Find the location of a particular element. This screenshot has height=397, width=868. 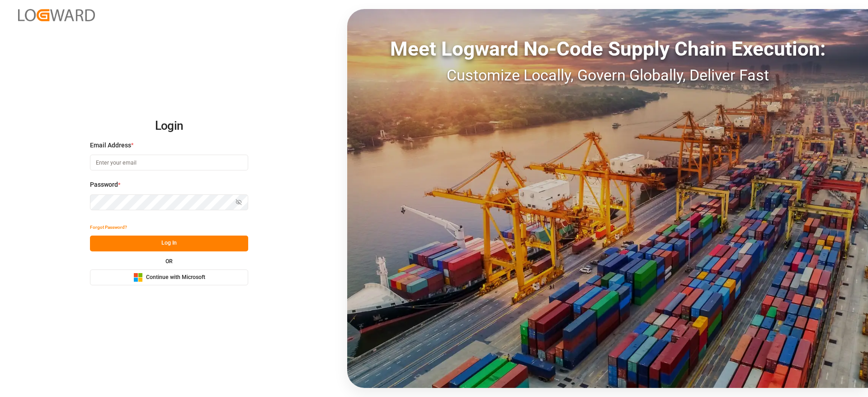

span: Password is located at coordinates (104, 185).